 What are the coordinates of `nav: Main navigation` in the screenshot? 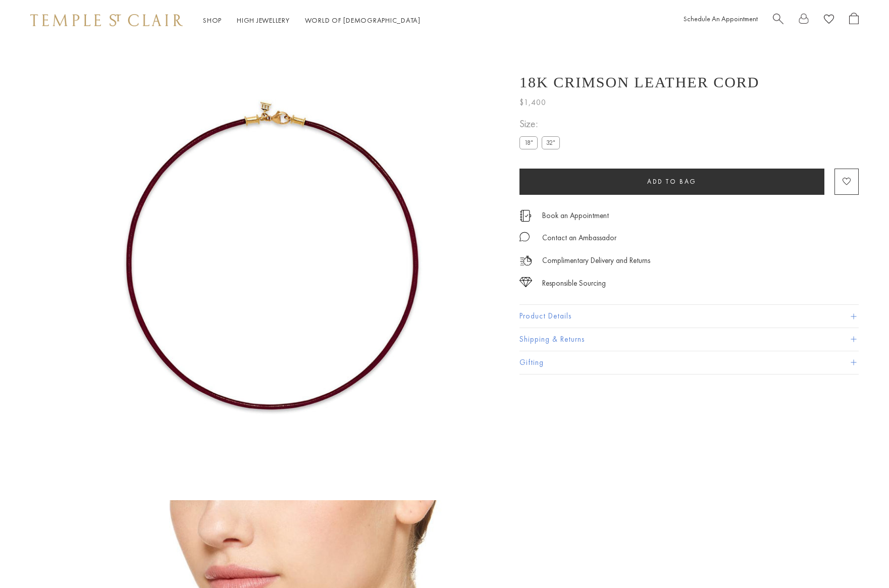 It's located at (311, 20).